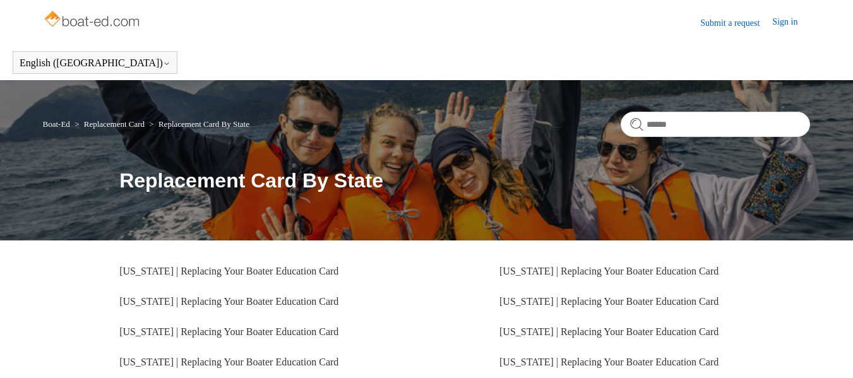 This screenshot has width=853, height=378. Describe the element at coordinates (93, 20) in the screenshot. I see `img: Boat-Ed Help Center home page` at that location.